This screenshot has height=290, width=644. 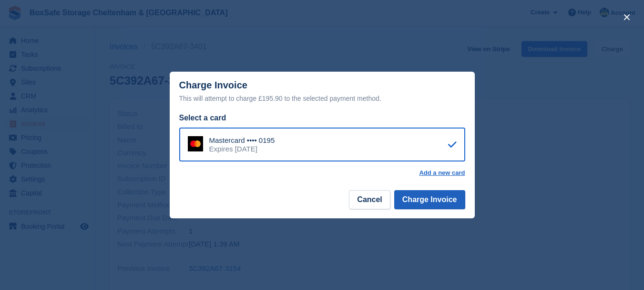 What do you see at coordinates (370, 200) in the screenshot?
I see `button: Cancel` at bounding box center [370, 200].